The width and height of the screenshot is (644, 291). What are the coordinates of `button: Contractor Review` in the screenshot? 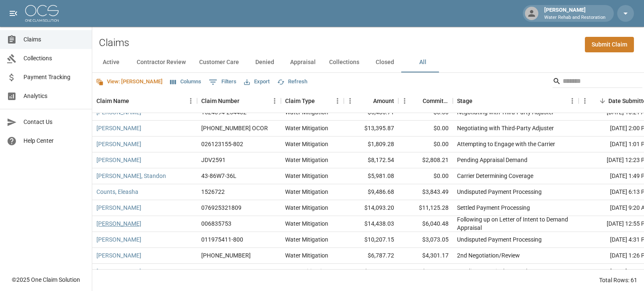 It's located at (161, 62).